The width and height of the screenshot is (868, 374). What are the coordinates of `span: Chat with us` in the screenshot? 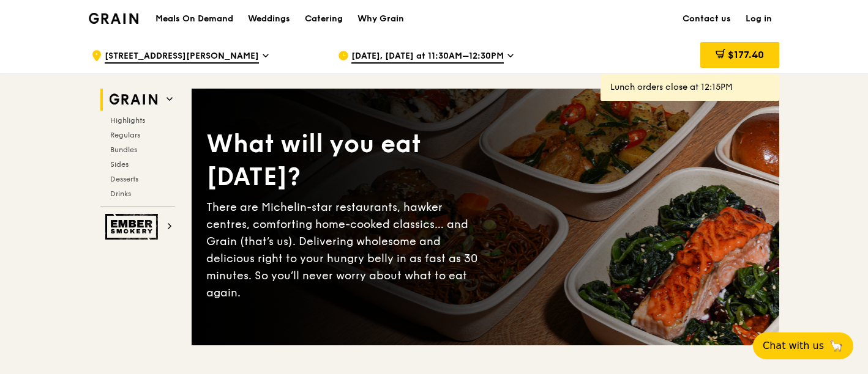 It's located at (794, 346).